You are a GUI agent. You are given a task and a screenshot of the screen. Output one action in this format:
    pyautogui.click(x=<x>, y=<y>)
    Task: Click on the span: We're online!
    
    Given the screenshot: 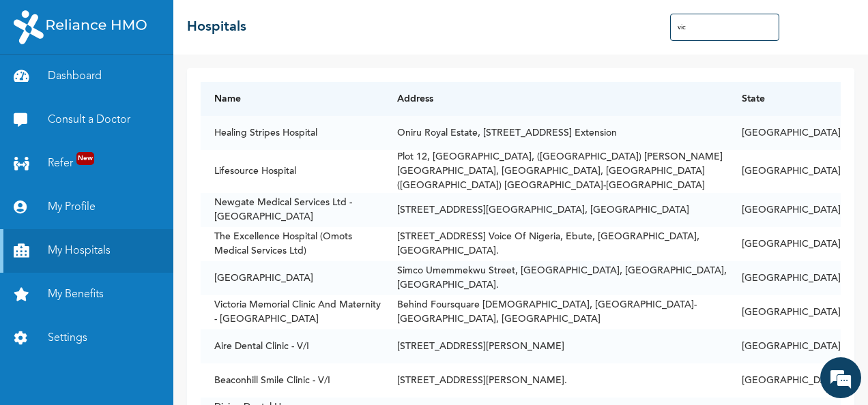 What is the action you would take?
    pyautogui.click(x=133, y=198)
    